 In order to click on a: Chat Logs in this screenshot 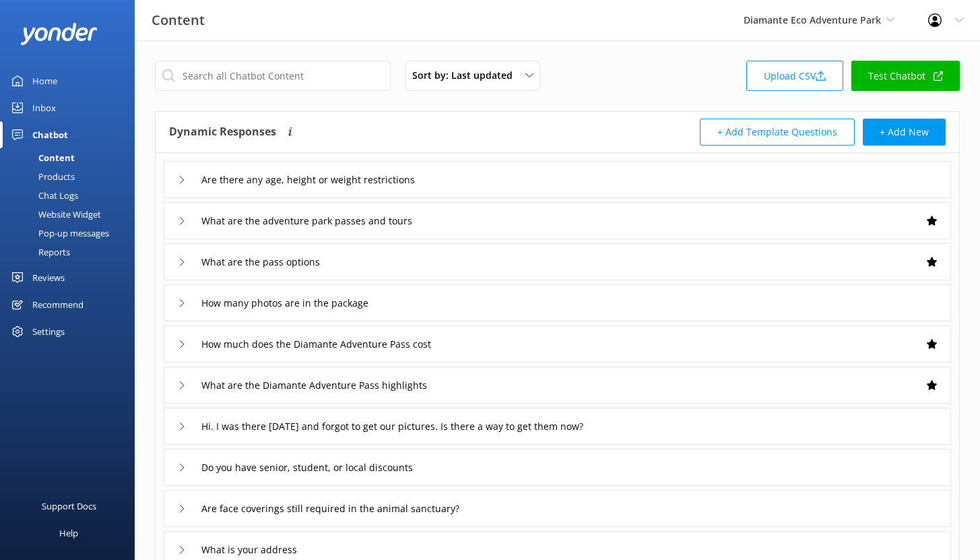, I will do `click(71, 196)`.